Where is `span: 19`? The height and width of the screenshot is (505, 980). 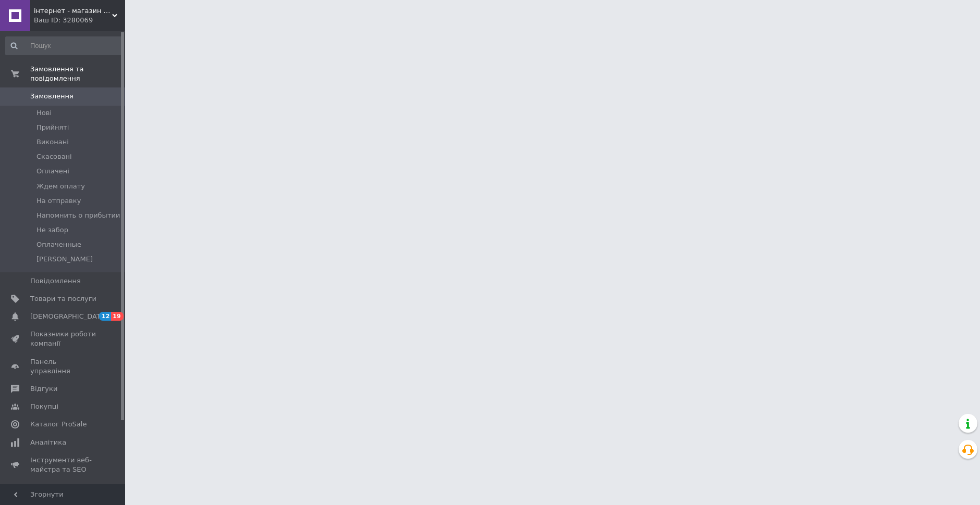 span: 19 is located at coordinates (117, 316).